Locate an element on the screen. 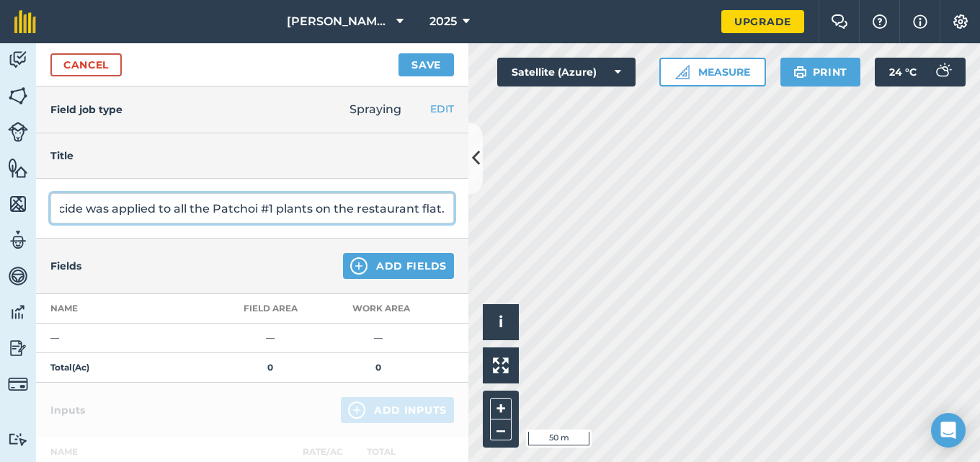 The image size is (980, 462). img: Four arrows, one pointing top left, one top right, one bottom right and the last bottom left is located at coordinates (501, 366).